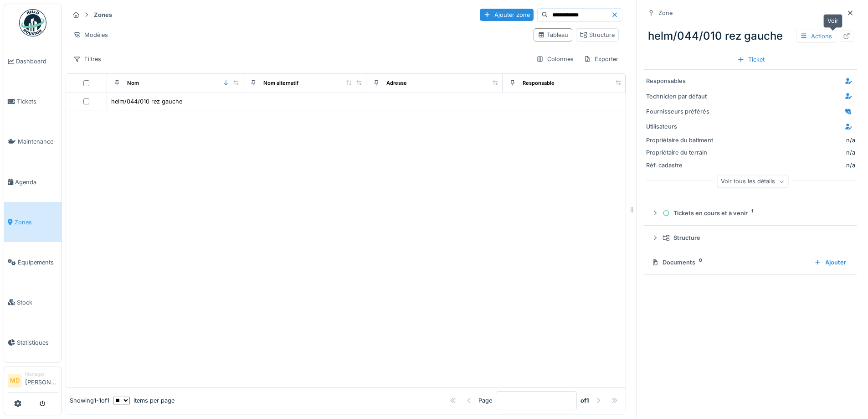 The image size is (868, 419). What do you see at coordinates (750, 237) in the screenshot?
I see `summary: Structure` at bounding box center [750, 237].